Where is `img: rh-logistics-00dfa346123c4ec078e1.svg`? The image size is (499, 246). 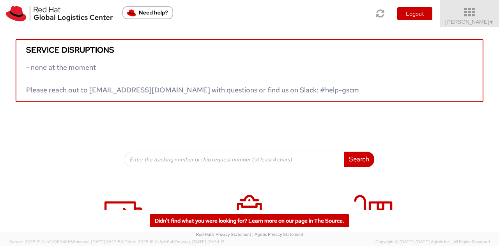 img: rh-logistics-00dfa346123c4ec078e1.svg is located at coordinates (59, 14).